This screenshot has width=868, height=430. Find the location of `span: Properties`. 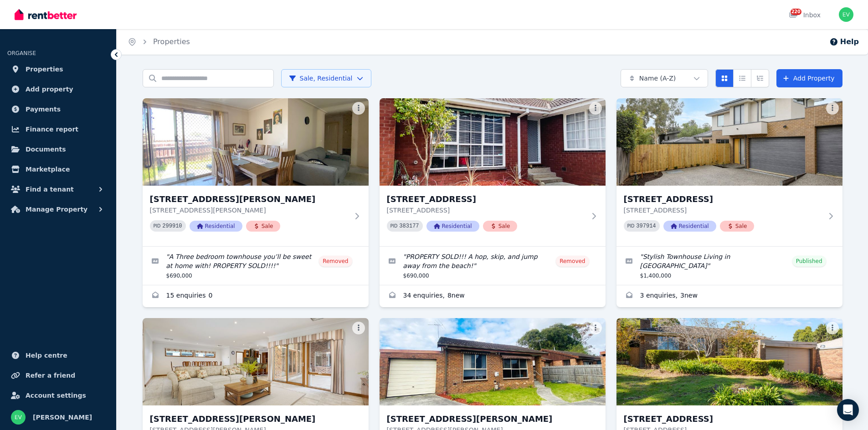

span: Properties is located at coordinates (44, 69).